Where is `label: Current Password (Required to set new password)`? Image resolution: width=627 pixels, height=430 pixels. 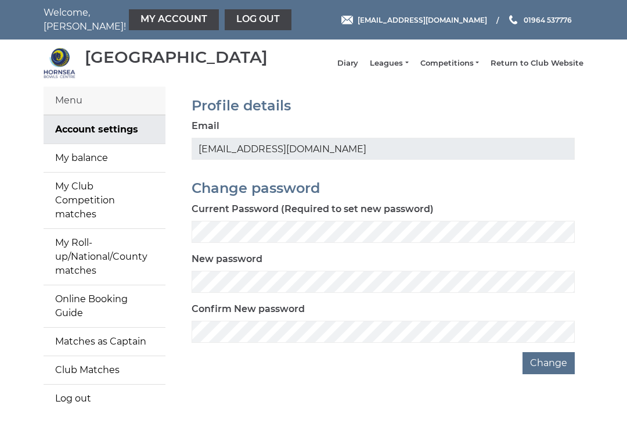
label: Current Password (Required to set new password) is located at coordinates (312, 209).